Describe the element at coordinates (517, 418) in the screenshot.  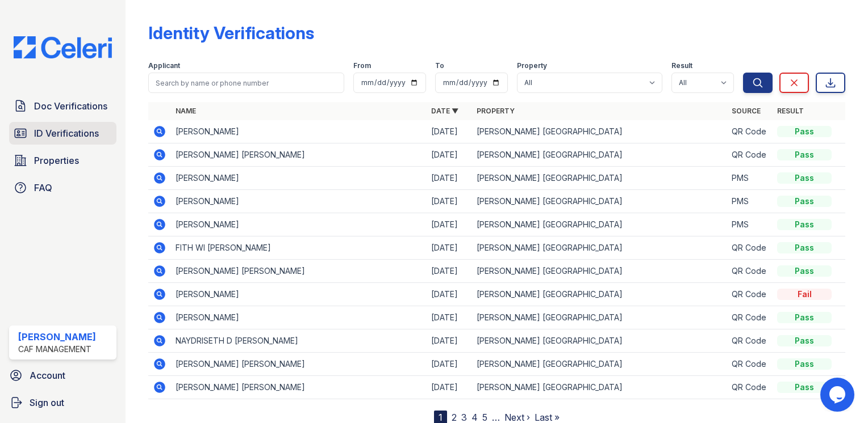
I see `a: Next ›` at that location.